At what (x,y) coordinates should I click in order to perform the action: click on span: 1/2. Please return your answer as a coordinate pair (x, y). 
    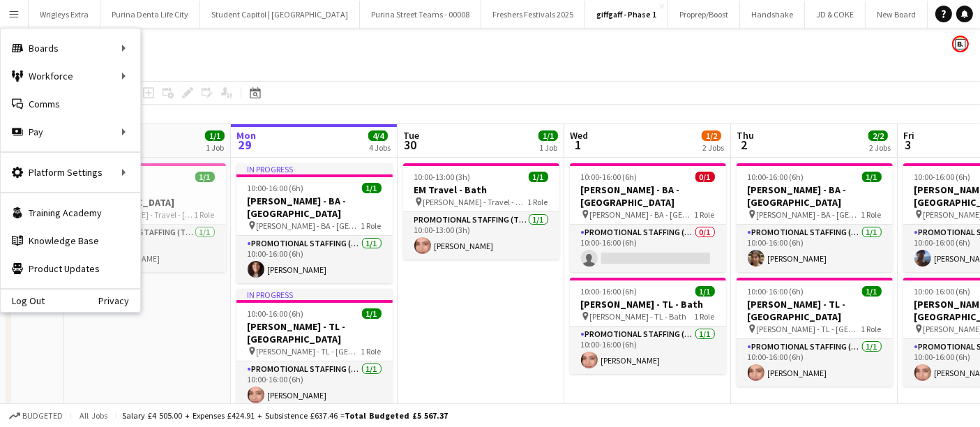
    Looking at the image, I should click on (712, 135).